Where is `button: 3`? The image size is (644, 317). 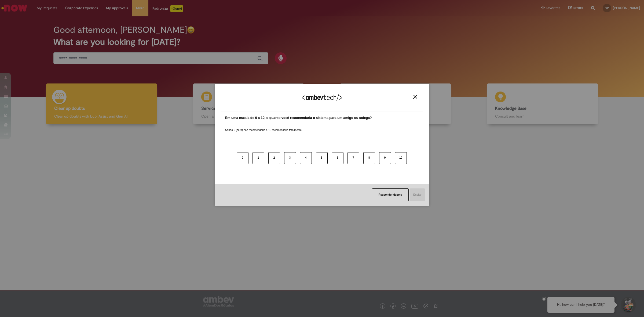 button: 3 is located at coordinates (290, 158).